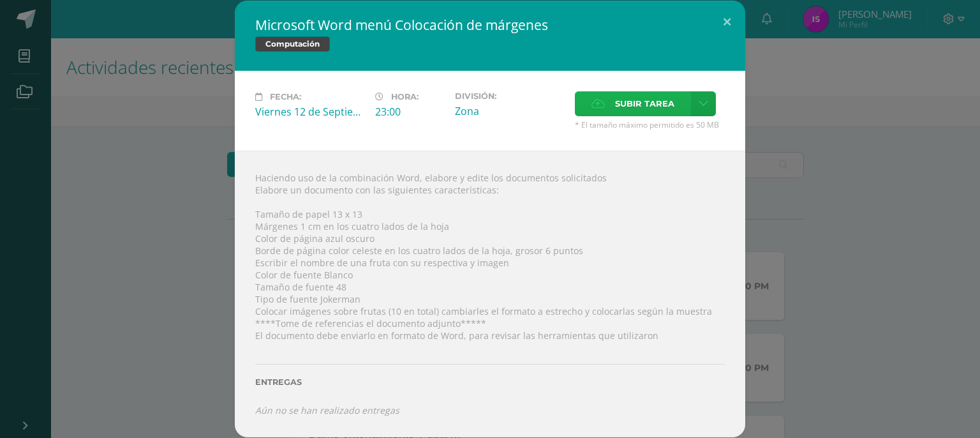  What do you see at coordinates (509, 96) in the screenshot?
I see `label: División:` at bounding box center [509, 96].